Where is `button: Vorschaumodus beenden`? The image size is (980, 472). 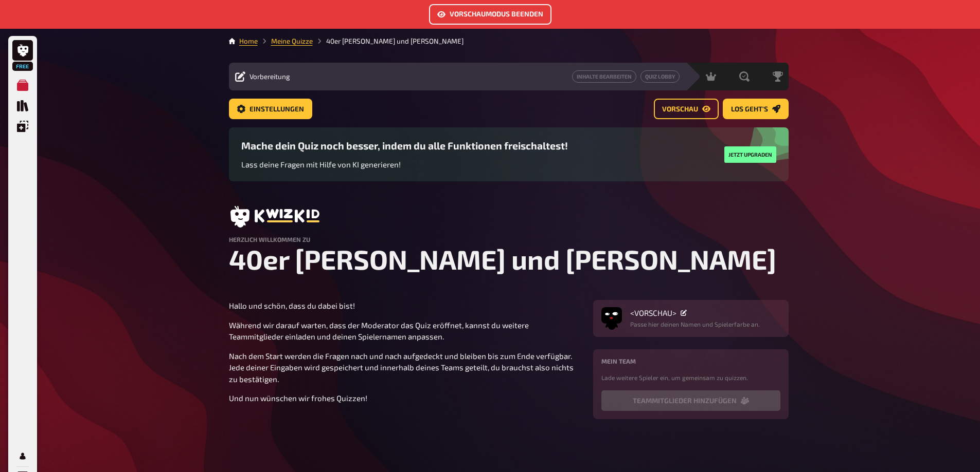 button: Vorschaumodus beenden is located at coordinates (490, 15).